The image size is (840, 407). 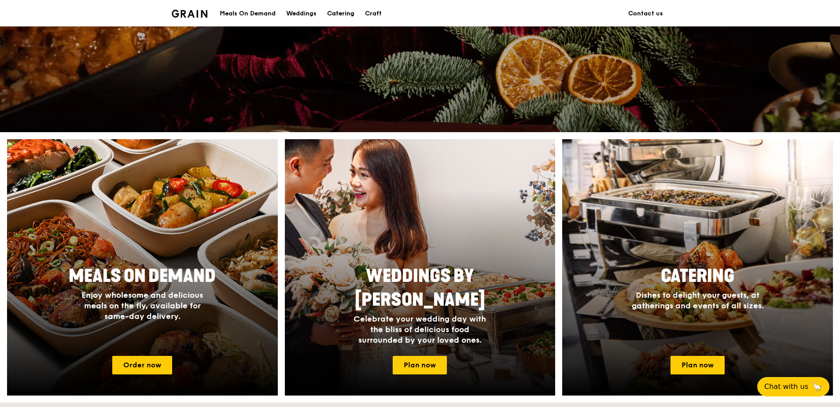 I want to click on span: Chat with us, so click(x=787, y=387).